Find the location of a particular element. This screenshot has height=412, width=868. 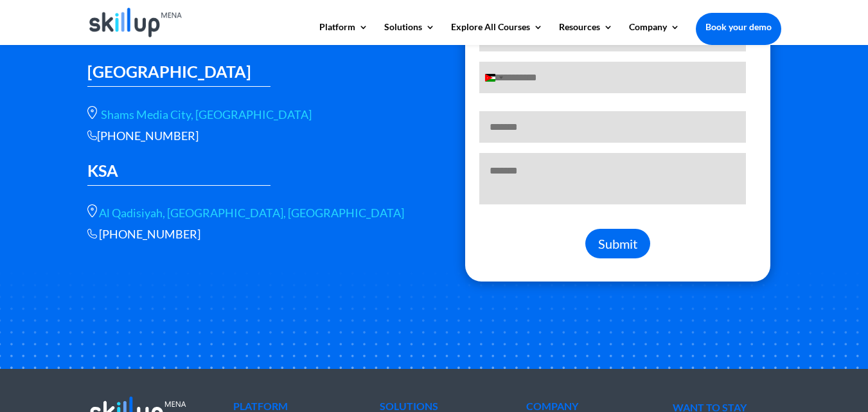

button: Submit is located at coordinates (618, 243).